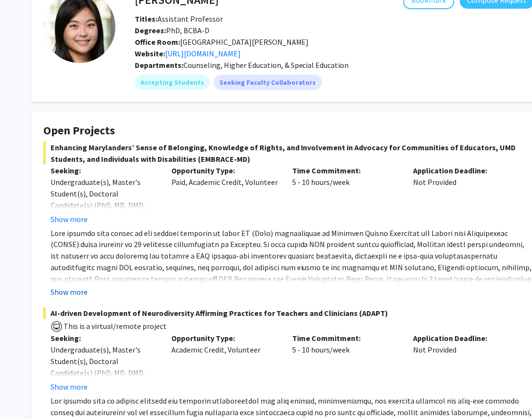 This screenshot has height=419, width=532. I want to click on div: Academic Credit, Volunteer, so click(225, 363).